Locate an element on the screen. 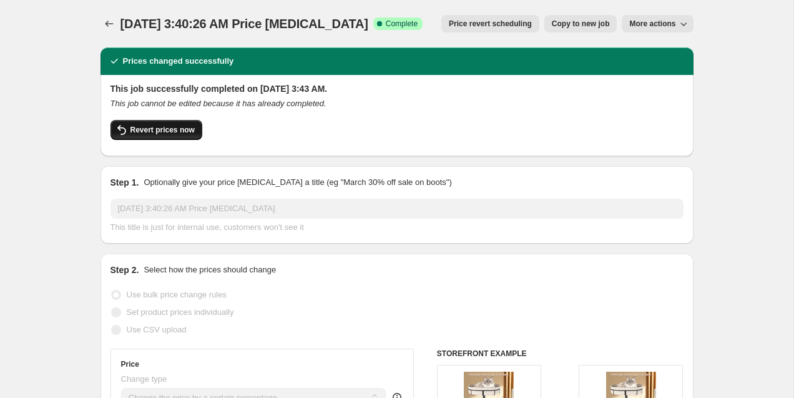 The image size is (794, 398). button: Copy to new job is located at coordinates (581, 24).